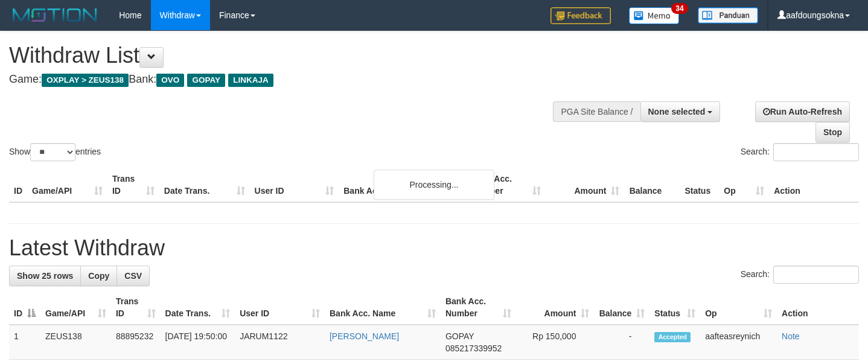 The image size is (868, 364). I want to click on a: Stop, so click(832, 132).